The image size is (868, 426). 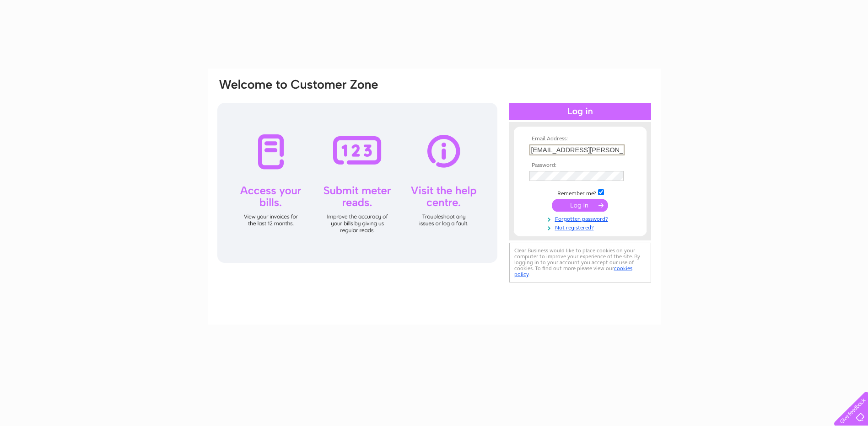 I want to click on div: Clear Business would like to place cookies on your computer to improve your experience of the sit..., so click(x=580, y=263).